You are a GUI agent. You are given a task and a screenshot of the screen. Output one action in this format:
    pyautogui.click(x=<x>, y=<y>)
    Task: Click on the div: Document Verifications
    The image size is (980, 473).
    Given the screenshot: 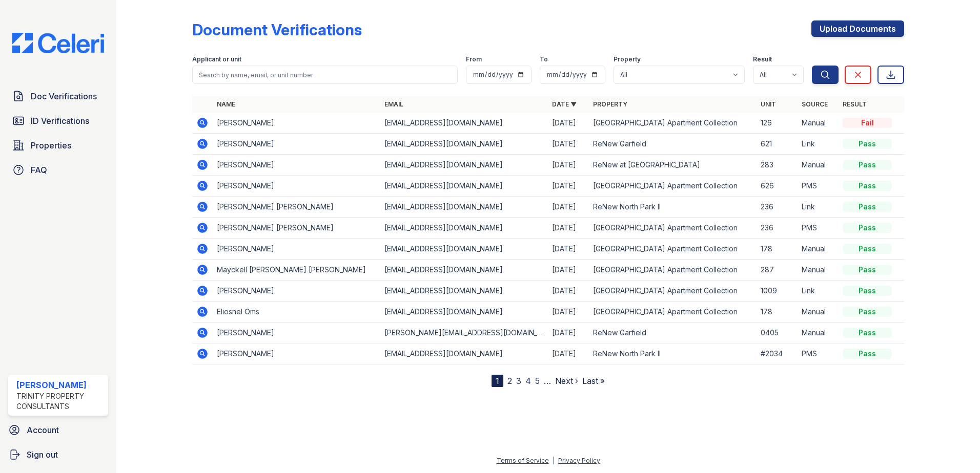 What is the action you would take?
    pyautogui.click(x=277, y=29)
    